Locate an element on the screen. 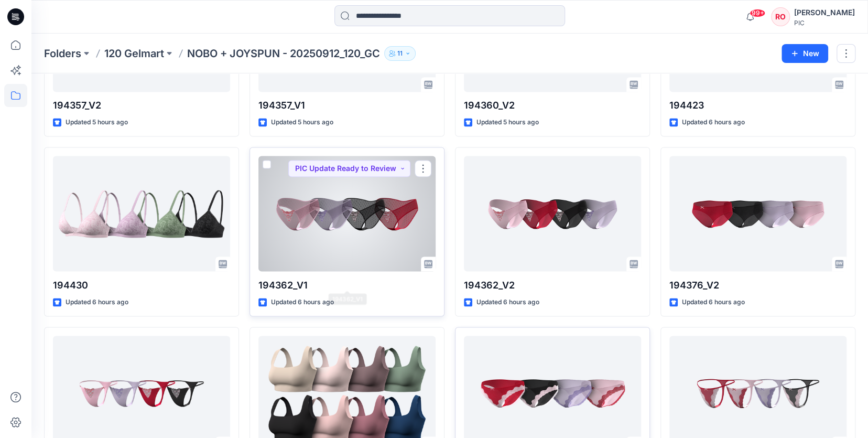  p: NOBO + JOYSPUN - 20250912_120_GC is located at coordinates (284, 53).